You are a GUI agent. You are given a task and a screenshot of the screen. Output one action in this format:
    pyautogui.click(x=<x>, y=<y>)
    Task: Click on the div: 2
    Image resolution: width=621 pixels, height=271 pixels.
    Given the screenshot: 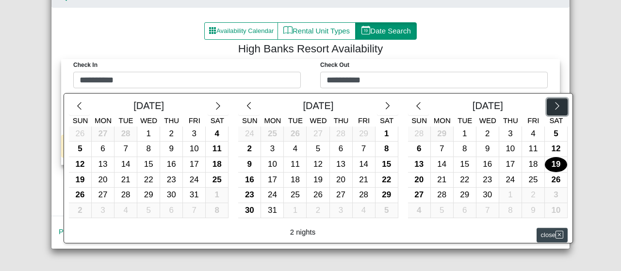 What is the action you would take?
    pyautogui.click(x=487, y=134)
    